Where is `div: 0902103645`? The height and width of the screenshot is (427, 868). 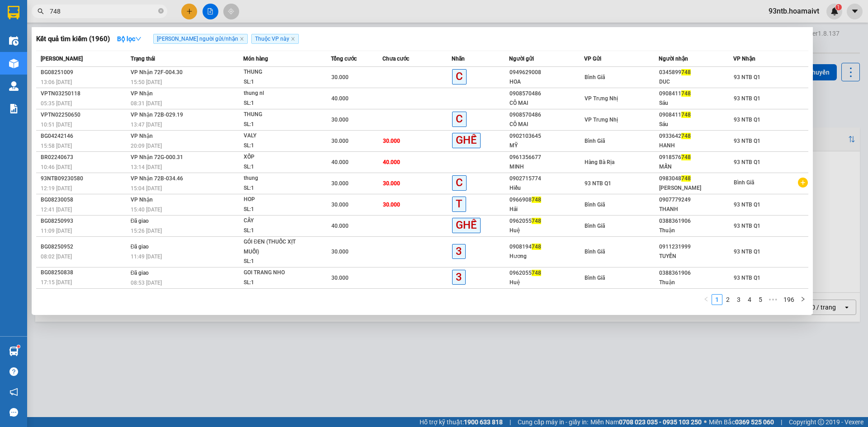
div: 0902103645 is located at coordinates (546, 136).